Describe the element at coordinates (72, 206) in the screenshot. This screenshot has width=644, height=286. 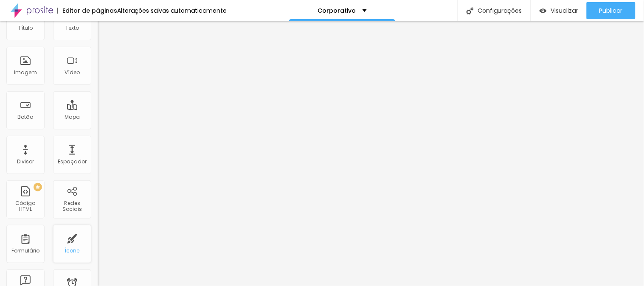
I see `div: Redes Sociais` at that location.